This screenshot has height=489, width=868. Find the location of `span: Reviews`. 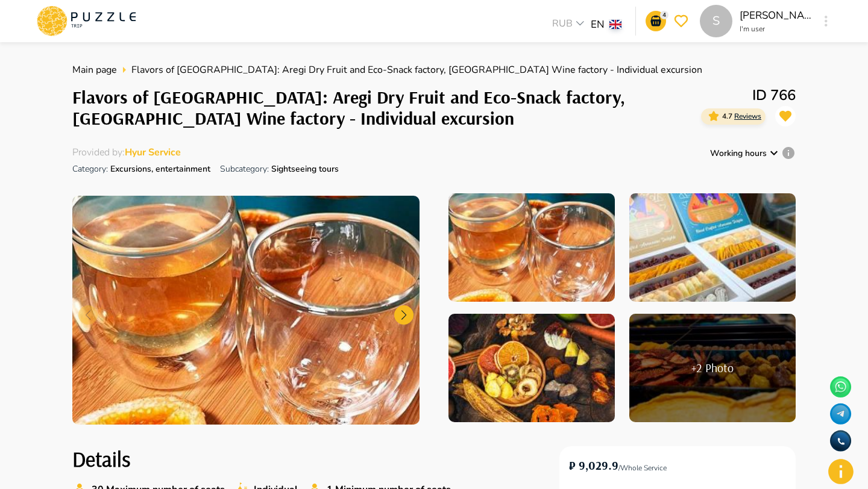

span: Reviews is located at coordinates (747, 117).